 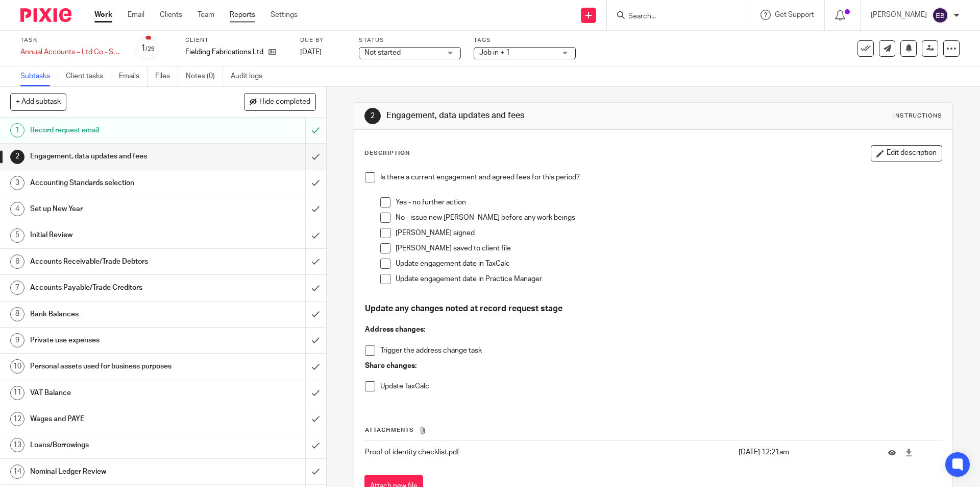 What do you see at coordinates (39, 76) in the screenshot?
I see `a: Subtasks` at bounding box center [39, 76].